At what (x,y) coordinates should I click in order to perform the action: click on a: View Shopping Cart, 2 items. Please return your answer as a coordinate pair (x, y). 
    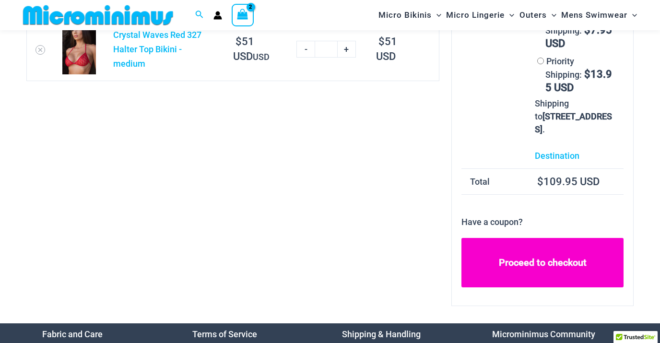
    Looking at the image, I should click on (243, 15).